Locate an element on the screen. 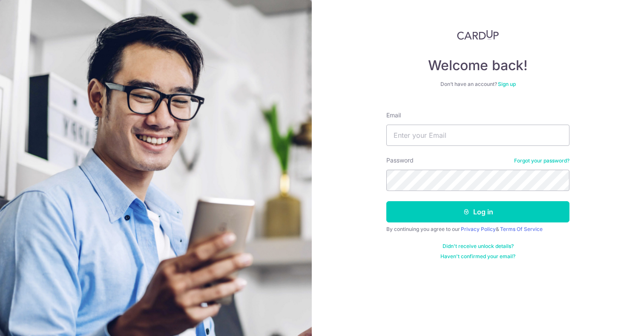 This screenshot has height=336, width=644. div: By continuing you agree to our & is located at coordinates (478, 230).